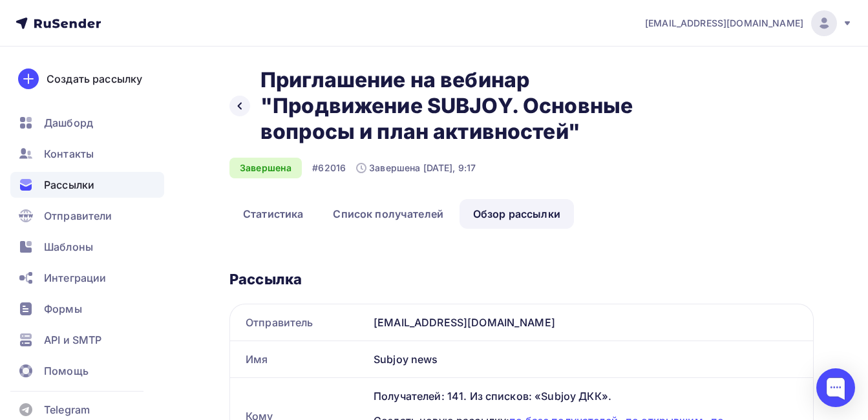  Describe the element at coordinates (522, 279) in the screenshot. I see `div: Рассылка` at that location.